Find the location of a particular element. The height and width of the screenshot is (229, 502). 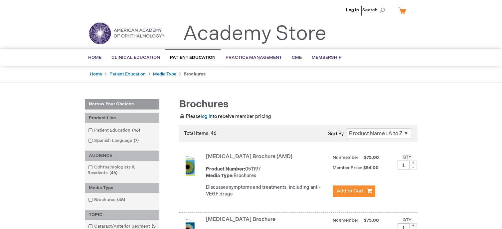

button: Add to Cart is located at coordinates (354, 191).